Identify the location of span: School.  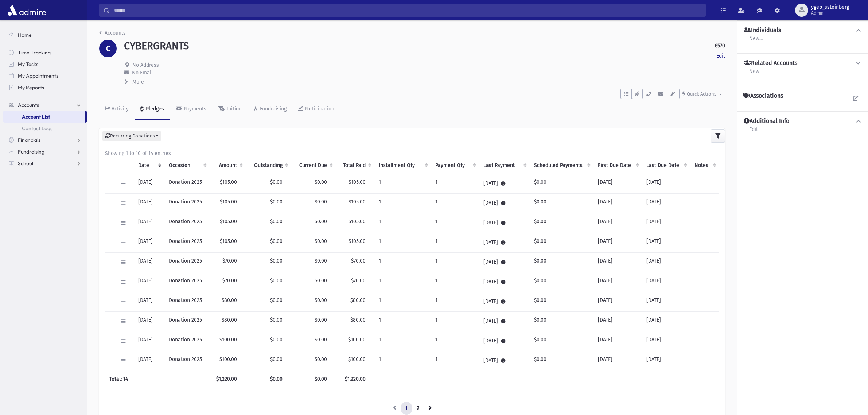
(25, 163).